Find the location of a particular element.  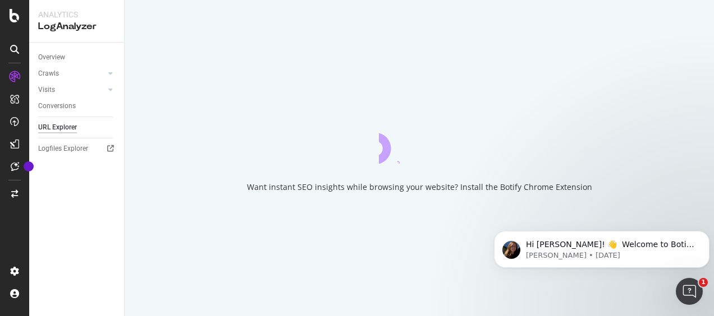

div: animation is located at coordinates (419, 144).